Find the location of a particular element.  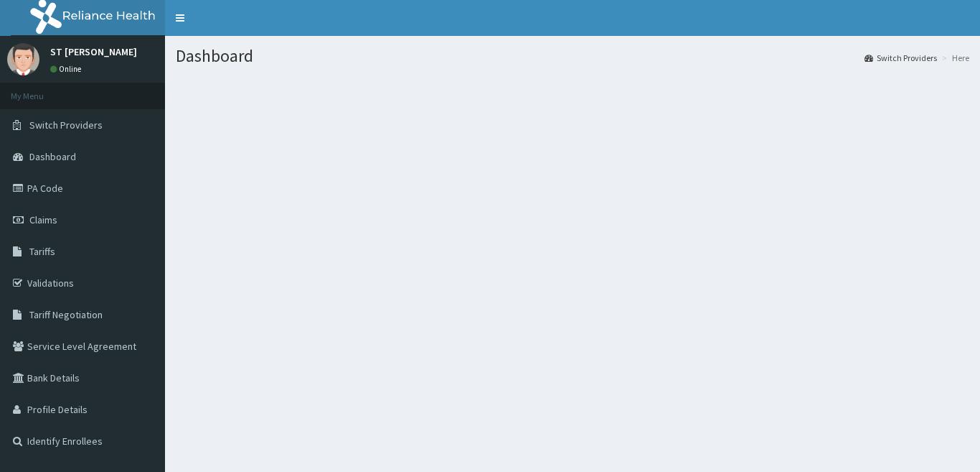

span: Switch Providers is located at coordinates (66, 125).